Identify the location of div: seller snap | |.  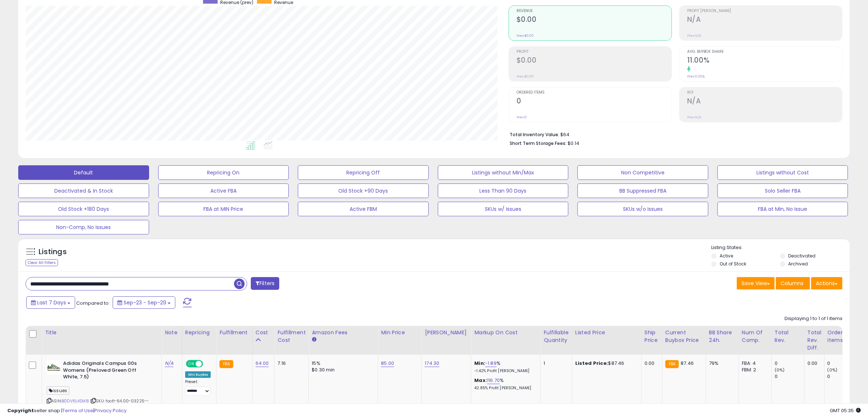
(67, 411).